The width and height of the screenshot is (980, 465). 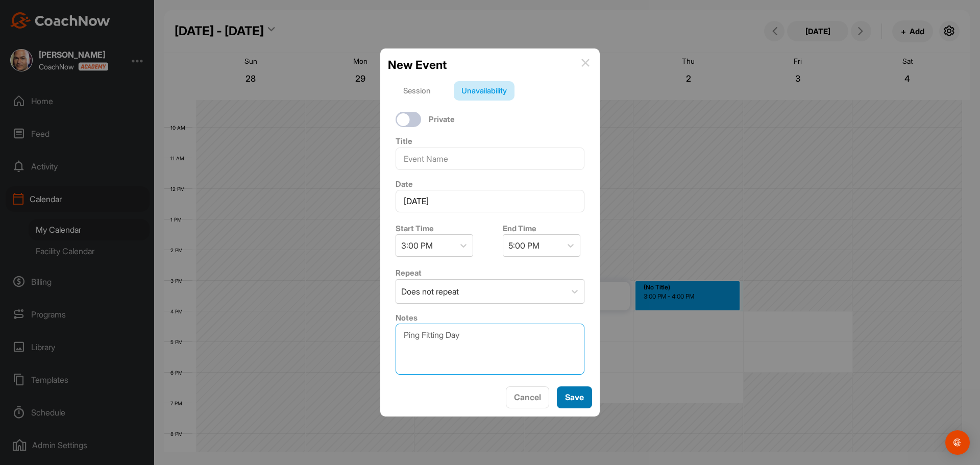 What do you see at coordinates (403, 141) in the screenshot?
I see `label: Title` at bounding box center [403, 141].